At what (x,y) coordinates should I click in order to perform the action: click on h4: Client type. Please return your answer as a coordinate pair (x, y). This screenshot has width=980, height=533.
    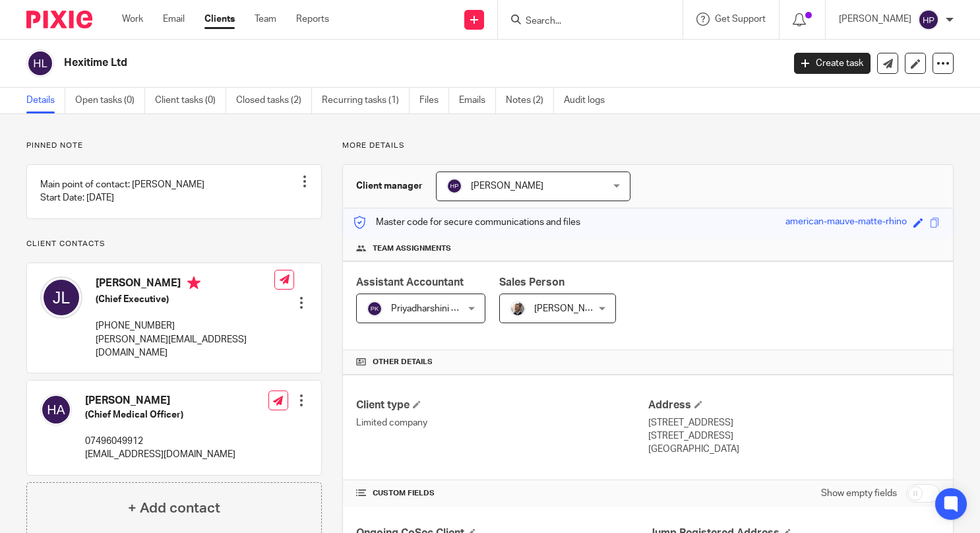
    Looking at the image, I should click on (501, 405).